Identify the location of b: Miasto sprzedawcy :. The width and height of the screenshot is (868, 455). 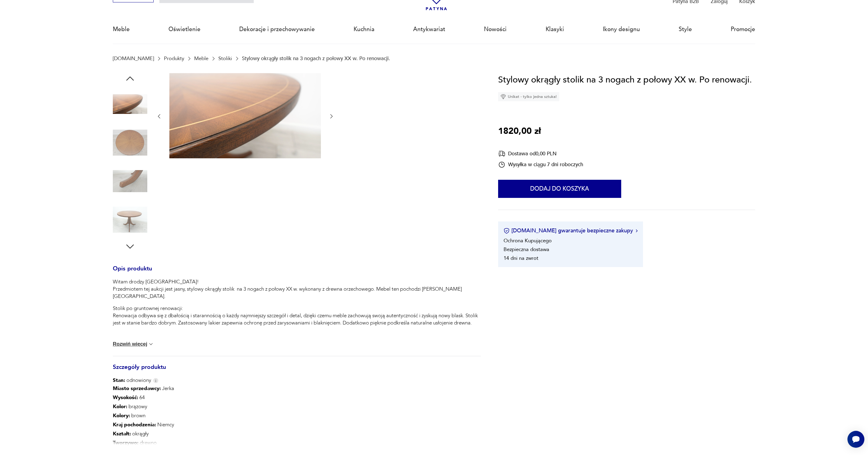
(136, 388).